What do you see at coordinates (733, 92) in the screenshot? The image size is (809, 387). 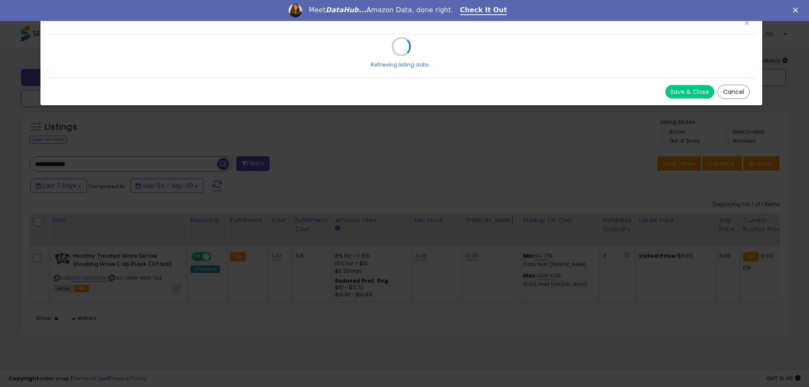 I see `button: Cancel` at bounding box center [733, 92].